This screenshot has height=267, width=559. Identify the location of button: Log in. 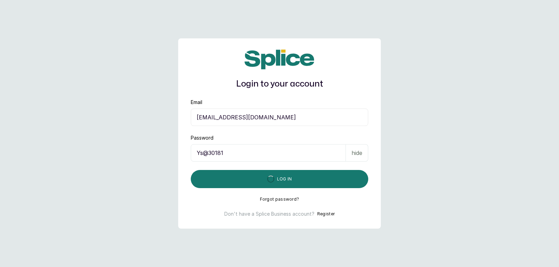
(280, 179).